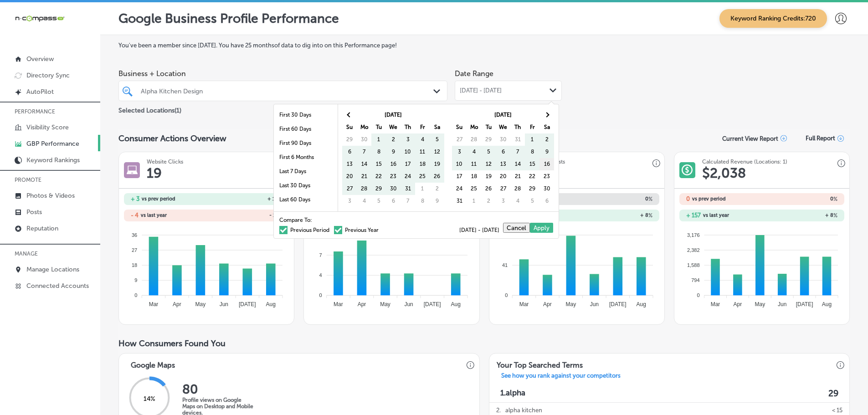  I want to click on td: 1, so click(379, 140).